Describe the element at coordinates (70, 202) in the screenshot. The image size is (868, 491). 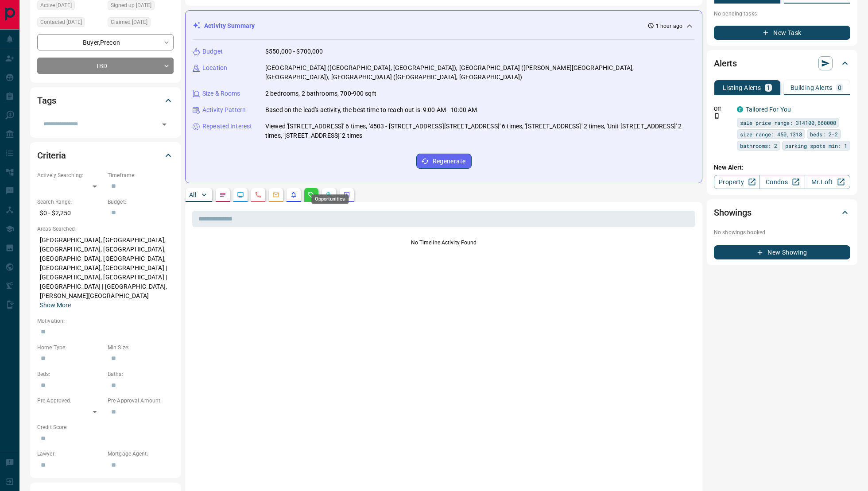
I see `p: Search Range:` at that location.